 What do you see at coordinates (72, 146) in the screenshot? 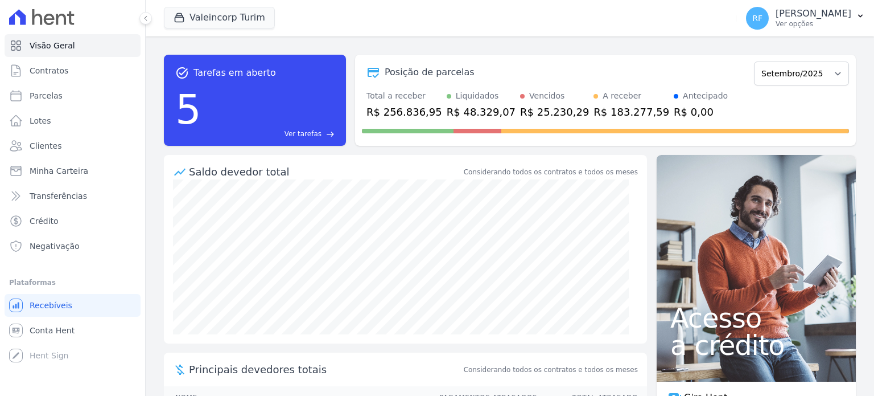
I see `a: Clientes` at bounding box center [72, 146].